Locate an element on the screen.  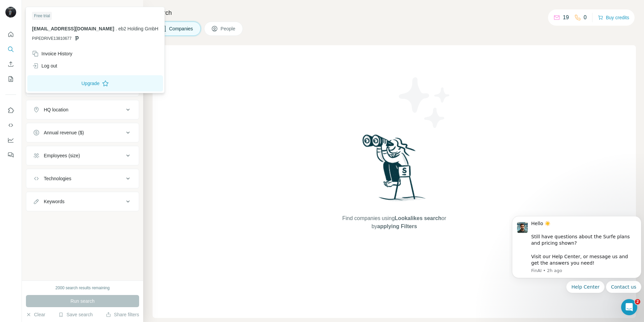
p: Message from FinAI, sent 2h ago is located at coordinates (75, 77).